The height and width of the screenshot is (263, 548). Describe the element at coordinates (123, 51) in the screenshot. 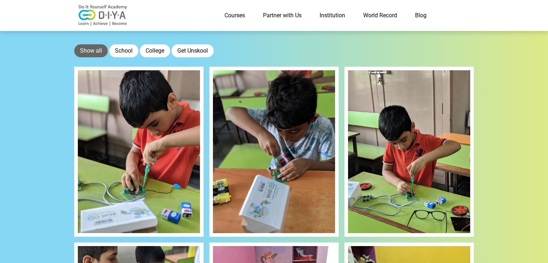

I see `button: School` at that location.